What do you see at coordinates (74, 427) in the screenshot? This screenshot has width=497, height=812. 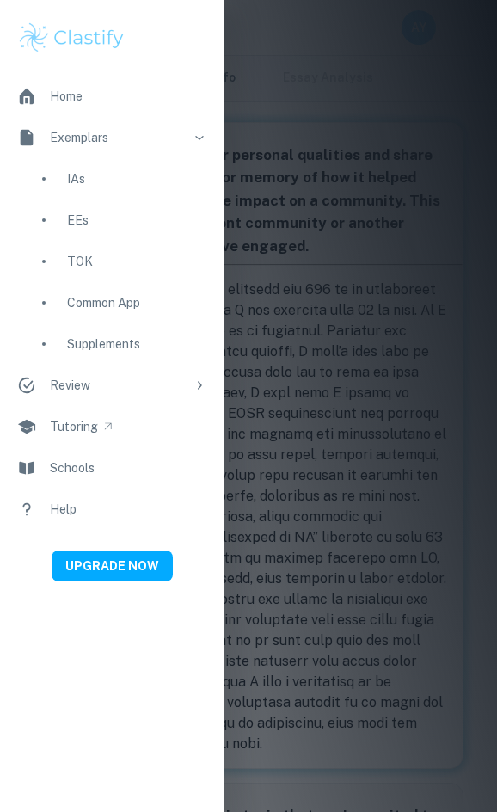 I see `div: Tutoring` at bounding box center [74, 427].